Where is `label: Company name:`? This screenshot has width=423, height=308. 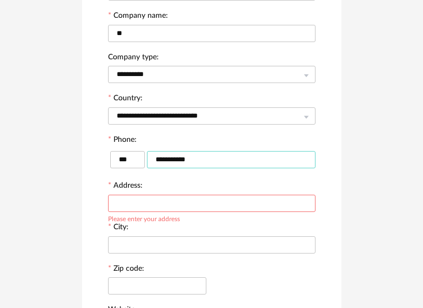 label: Company name: is located at coordinates (138, 17).